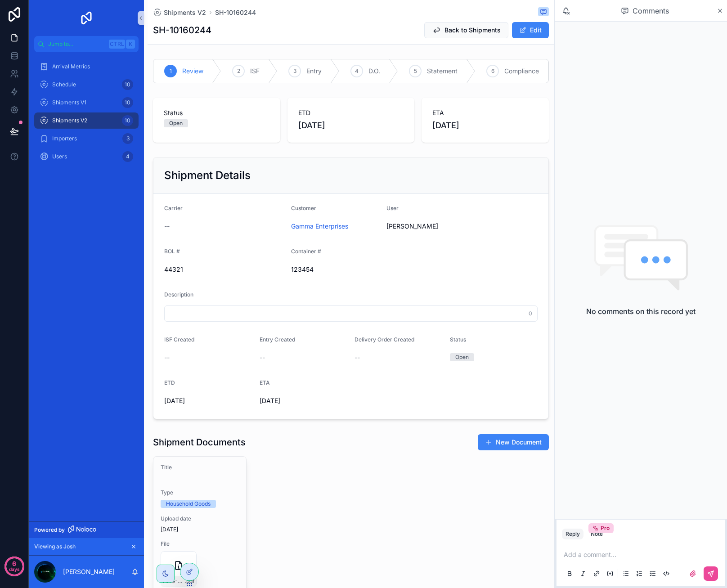 The image size is (727, 588). What do you see at coordinates (64, 85) in the screenshot?
I see `span: Schedule` at bounding box center [64, 85].